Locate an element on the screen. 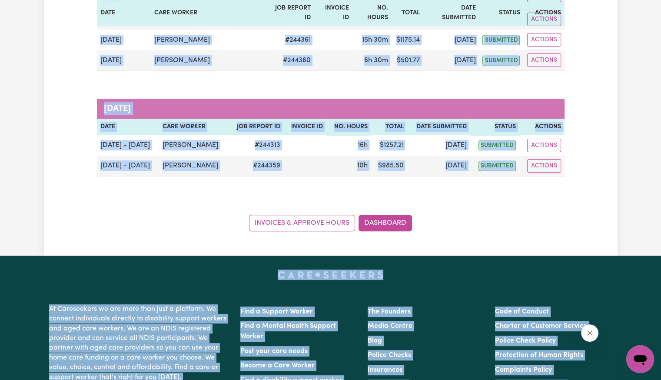 This screenshot has height=380, width=661. span: 16 hours is located at coordinates (362, 145).